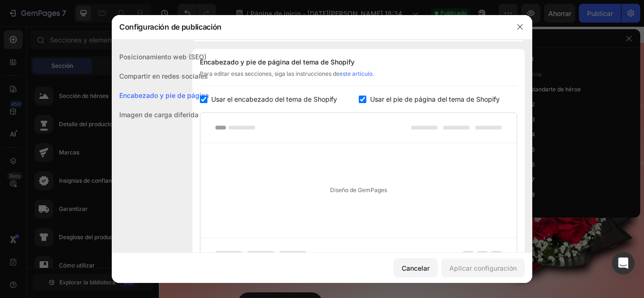 This screenshot has height=298, width=644. Describe the element at coordinates (415, 268) in the screenshot. I see `font: Cancelar` at that location.